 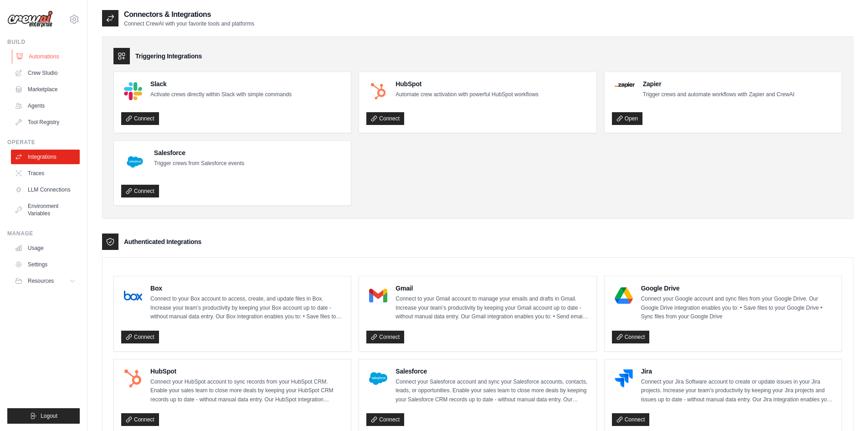 I want to click on h4: Zapier, so click(x=719, y=84).